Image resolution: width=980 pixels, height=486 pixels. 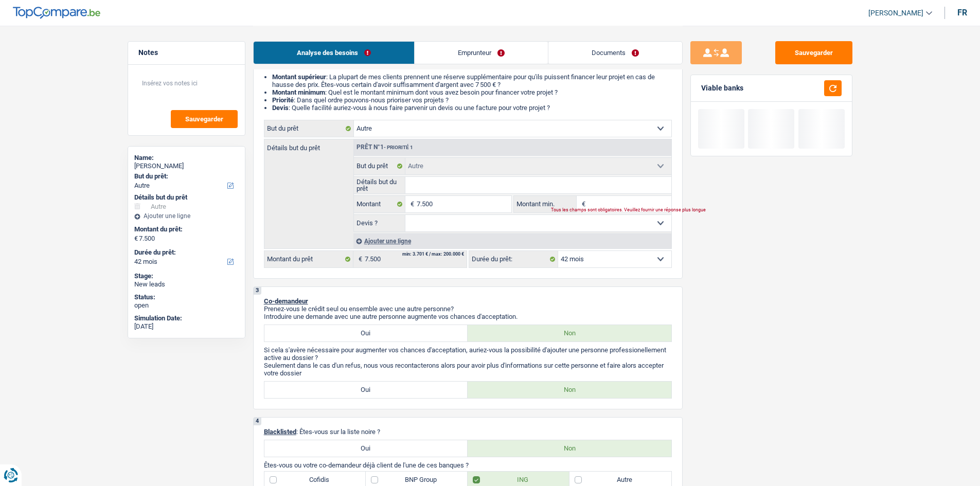 What do you see at coordinates (468, 309) in the screenshot?
I see `p: Prenez-vous le crédit seul ou ensemble avec une autre personne?` at bounding box center [468, 309].